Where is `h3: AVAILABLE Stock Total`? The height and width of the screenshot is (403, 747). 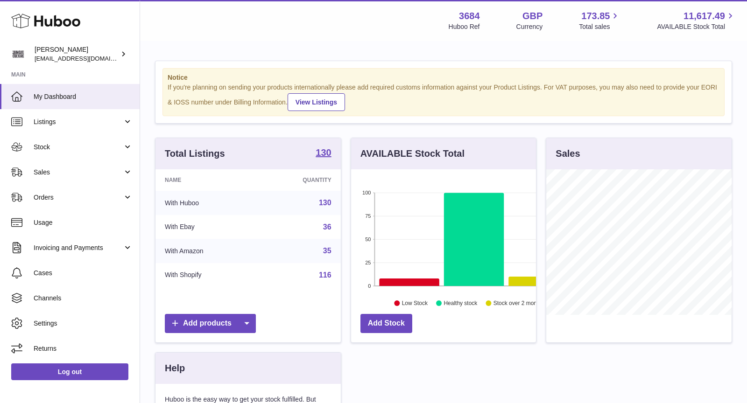
h3: AVAILABLE Stock Total is located at coordinates (412, 154).